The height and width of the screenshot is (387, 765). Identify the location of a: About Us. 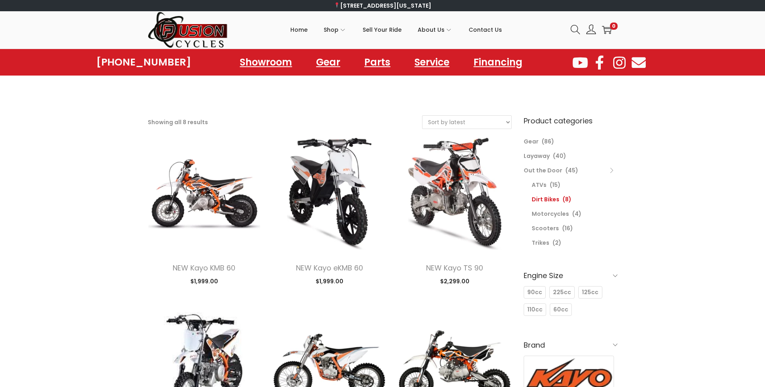
(435, 30).